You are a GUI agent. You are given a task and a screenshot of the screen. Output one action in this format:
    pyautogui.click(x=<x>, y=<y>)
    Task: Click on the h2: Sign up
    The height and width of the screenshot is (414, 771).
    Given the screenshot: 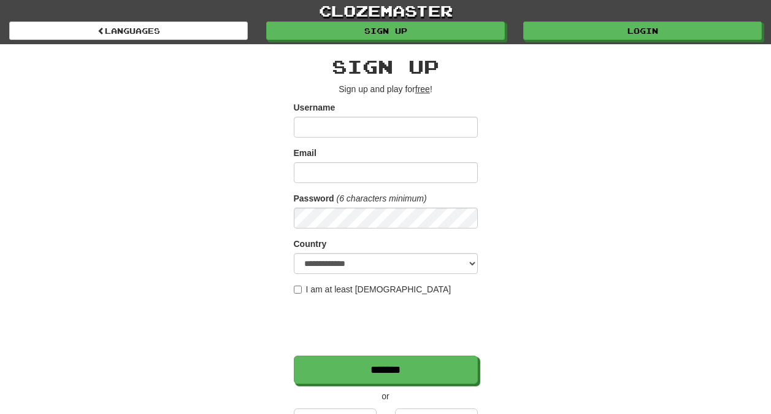 What is the action you would take?
    pyautogui.click(x=386, y=66)
    